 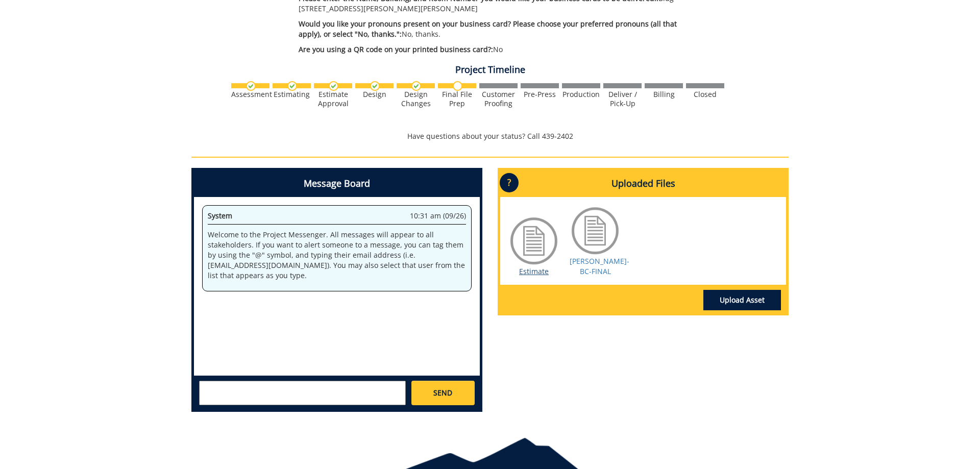 I want to click on div: Final File Prep, so click(x=457, y=99).